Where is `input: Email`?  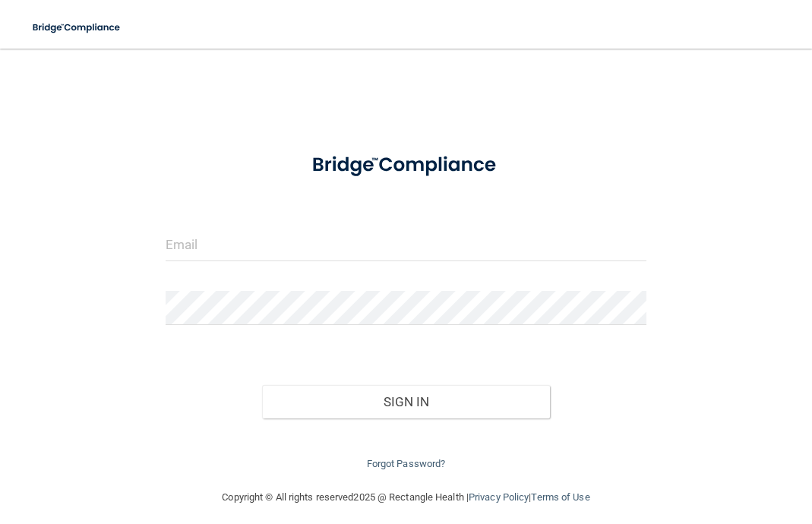 input: Email is located at coordinates (406, 244).